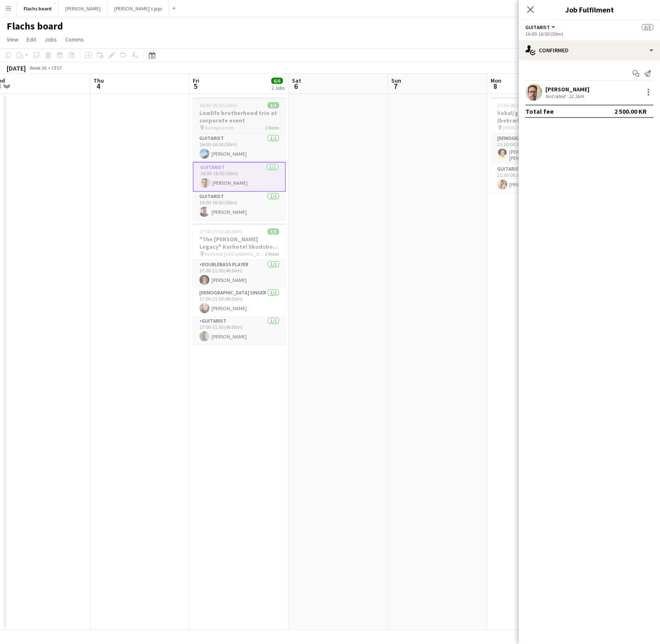 The height and width of the screenshot is (644, 660). What do you see at coordinates (98, 86) in the screenshot?
I see `span: 4` at bounding box center [98, 86].